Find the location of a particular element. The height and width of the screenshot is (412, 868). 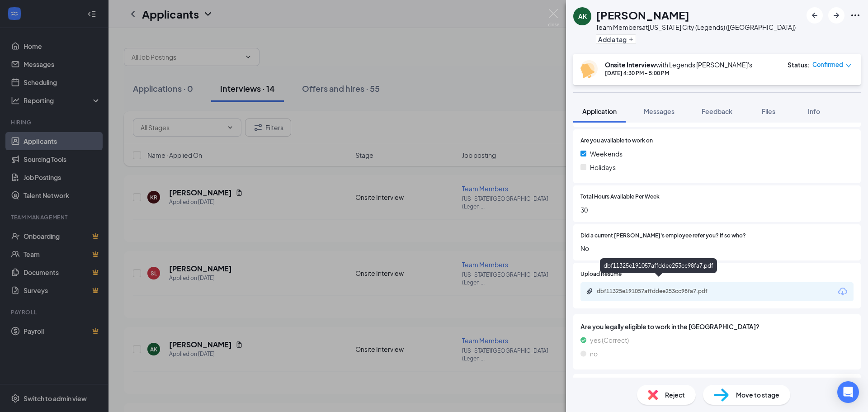

span: Reject is located at coordinates (676, 395).